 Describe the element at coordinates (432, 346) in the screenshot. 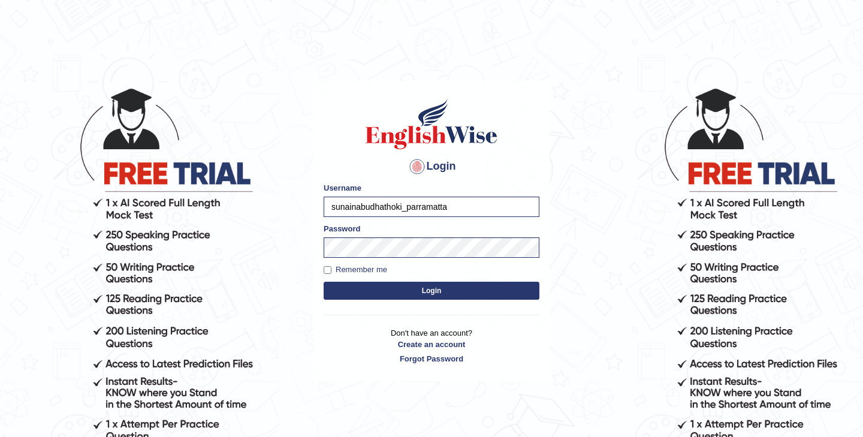

I see `p: Don't have an account?` at that location.